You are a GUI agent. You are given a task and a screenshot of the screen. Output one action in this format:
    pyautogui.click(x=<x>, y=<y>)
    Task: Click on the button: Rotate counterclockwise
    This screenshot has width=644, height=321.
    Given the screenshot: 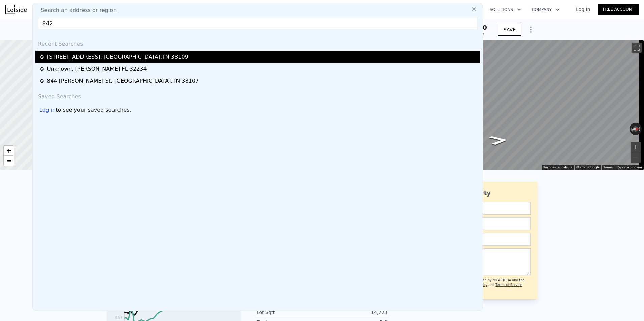 What is the action you would take?
    pyautogui.click(x=631, y=129)
    